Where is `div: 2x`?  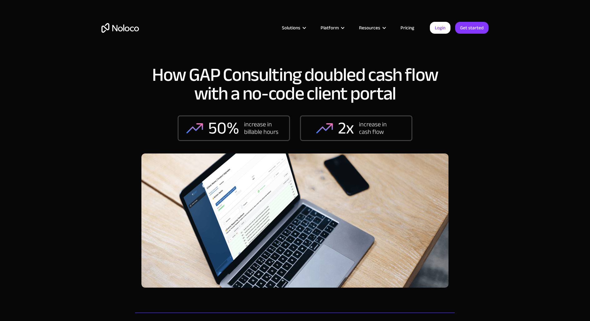
div: 2x is located at coordinates (346, 128).